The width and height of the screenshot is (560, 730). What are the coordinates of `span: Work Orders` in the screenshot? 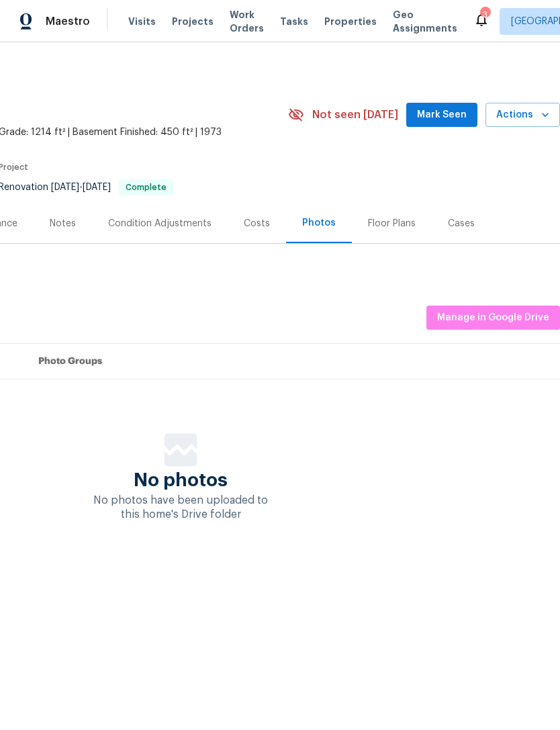 It's located at (246, 21).